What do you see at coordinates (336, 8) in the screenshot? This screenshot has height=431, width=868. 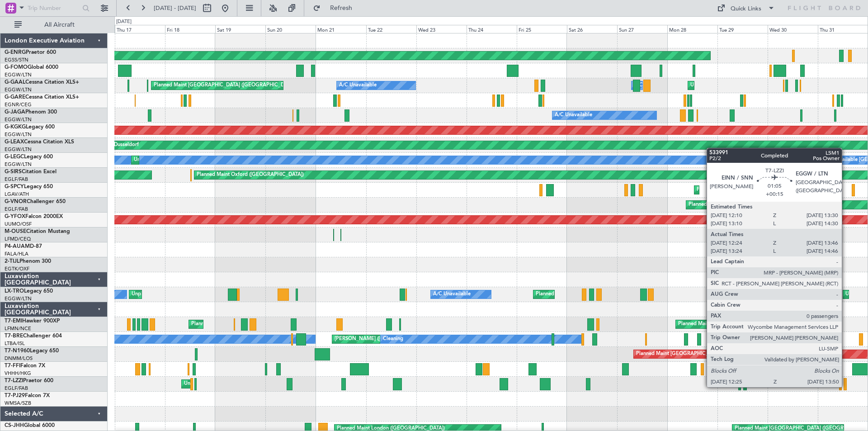 I see `button: Refresh` at bounding box center [336, 8].